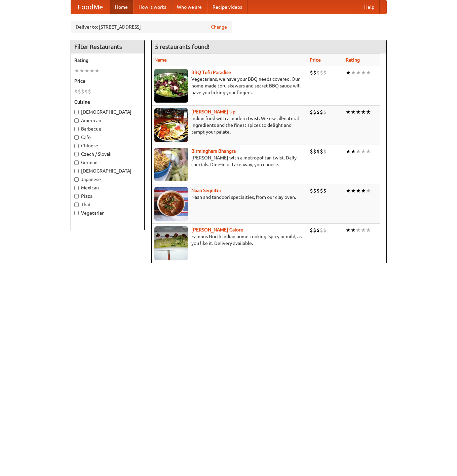 The image size is (457, 476). Describe the element at coordinates (211, 72) in the screenshot. I see `b: BBQ Tofu Paradise` at that location.